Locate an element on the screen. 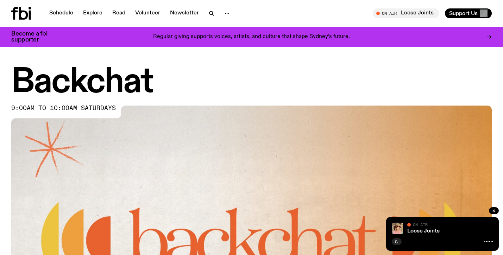 The width and height of the screenshot is (503, 255). a: Newsletter is located at coordinates (184, 13).